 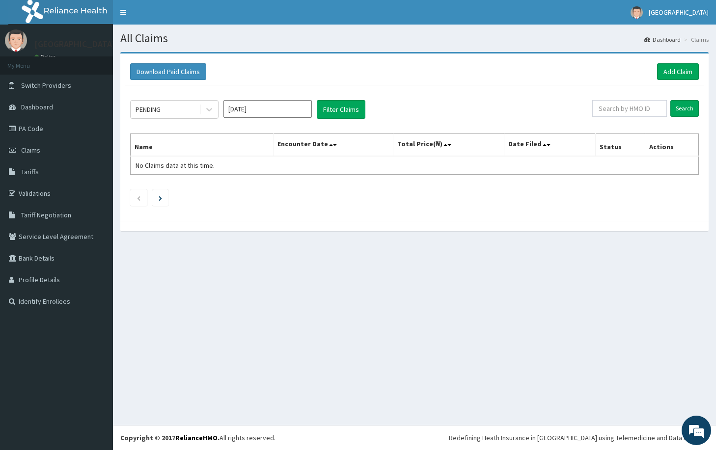 I want to click on li: Claims, so click(x=695, y=39).